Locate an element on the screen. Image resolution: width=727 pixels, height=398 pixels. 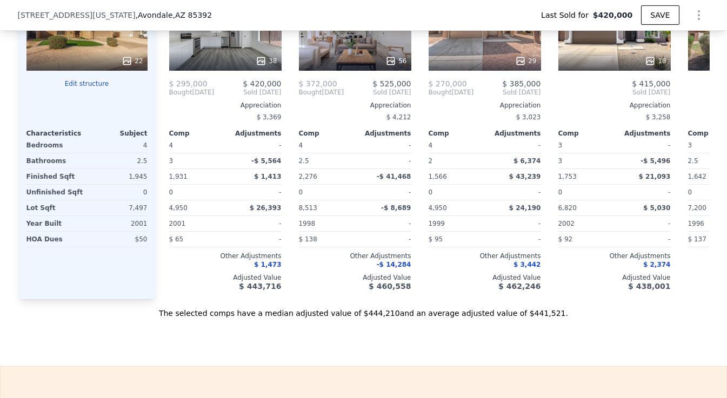
span: $ 6,374 is located at coordinates (527, 161).